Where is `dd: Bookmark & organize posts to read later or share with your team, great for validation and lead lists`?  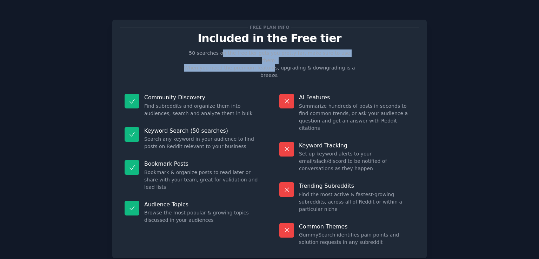
dd: Bookmark & organize posts to read later or share with your team, great for validation and lead lists is located at coordinates (202, 180).